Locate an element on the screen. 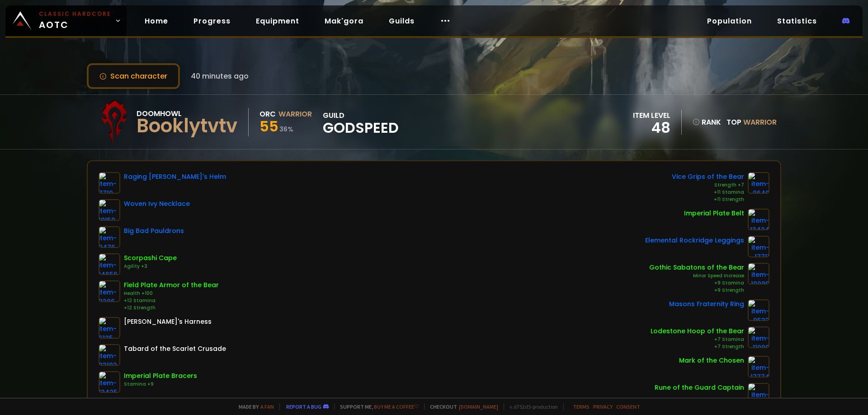 The height and width of the screenshot is (415, 868). img: item-9286 is located at coordinates (110, 292).